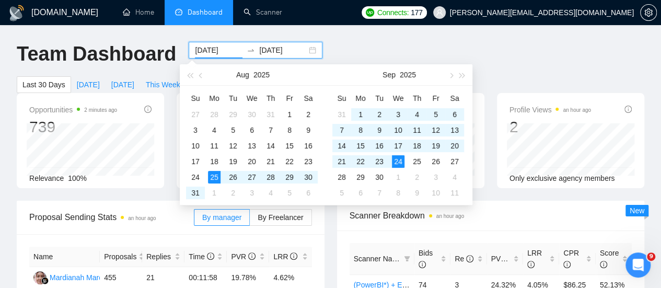 The image size is (661, 288). Describe the element at coordinates (252, 193) in the screenshot. I see `td: 2025-09-03` at that location.